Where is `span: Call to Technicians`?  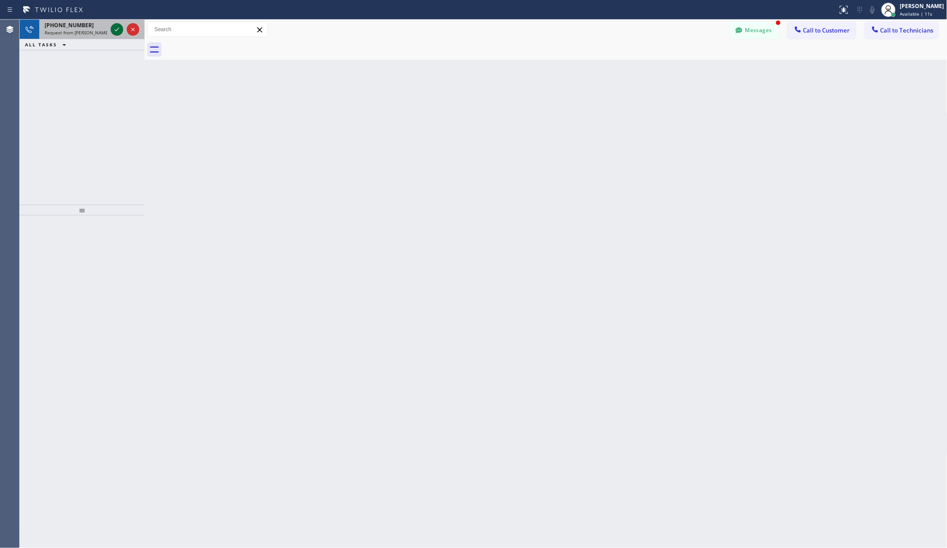 span: Call to Technicians is located at coordinates (907, 30).